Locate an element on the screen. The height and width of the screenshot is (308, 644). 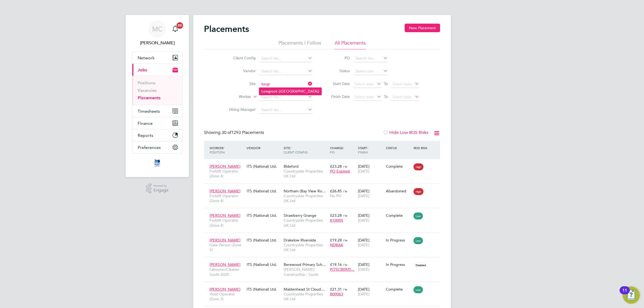
div: Status is located at coordinates (399, 148).